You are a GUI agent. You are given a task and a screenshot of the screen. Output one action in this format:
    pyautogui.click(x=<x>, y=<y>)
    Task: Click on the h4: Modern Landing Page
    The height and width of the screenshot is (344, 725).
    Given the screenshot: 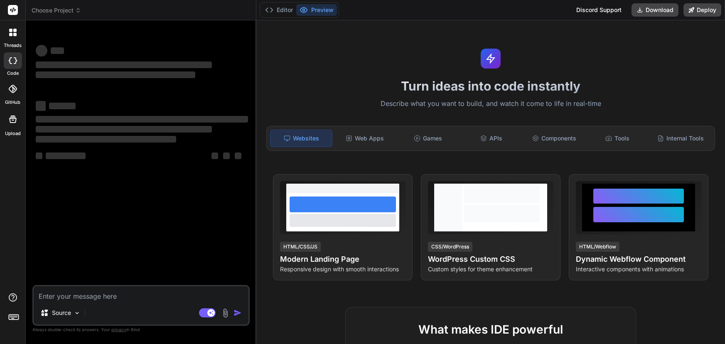 What is the action you would take?
    pyautogui.click(x=343, y=259)
    